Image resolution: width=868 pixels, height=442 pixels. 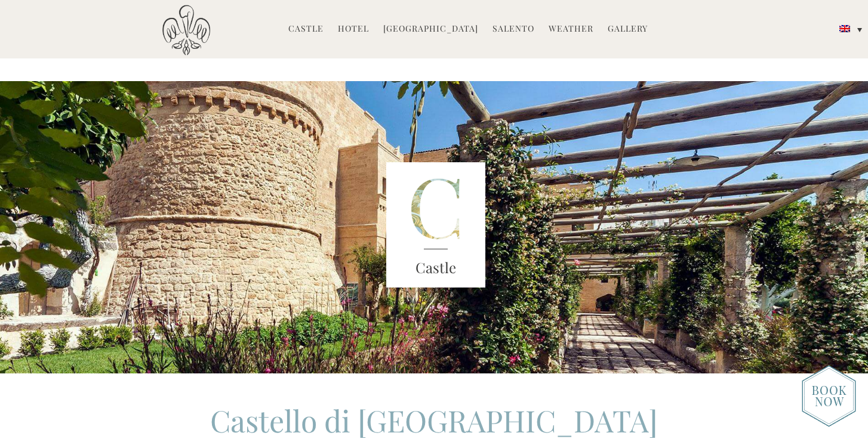 I want to click on img: castle-letter.png, so click(x=435, y=225).